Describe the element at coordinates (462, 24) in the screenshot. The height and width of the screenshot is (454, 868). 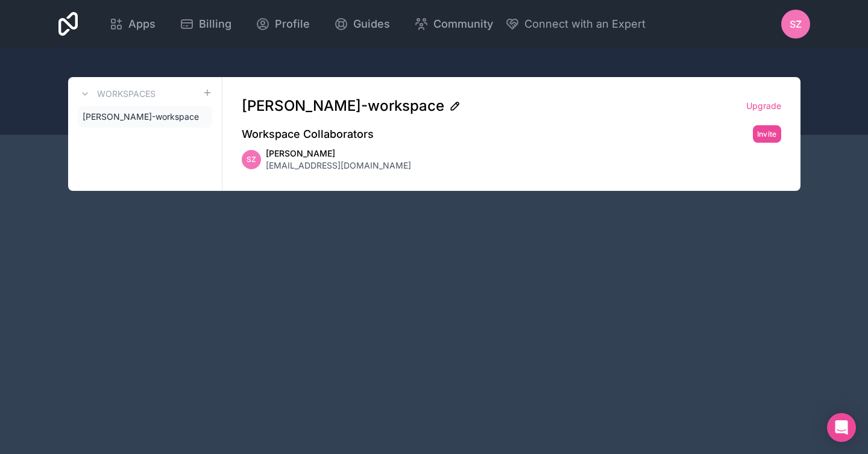
I see `span: Community` at that location.